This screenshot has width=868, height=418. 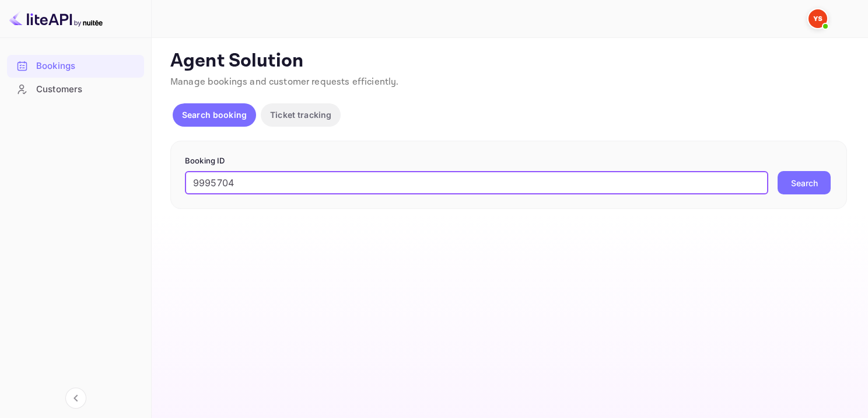 I want to click on input: Enter Booking ID (e.g., 63782194), so click(x=477, y=183).